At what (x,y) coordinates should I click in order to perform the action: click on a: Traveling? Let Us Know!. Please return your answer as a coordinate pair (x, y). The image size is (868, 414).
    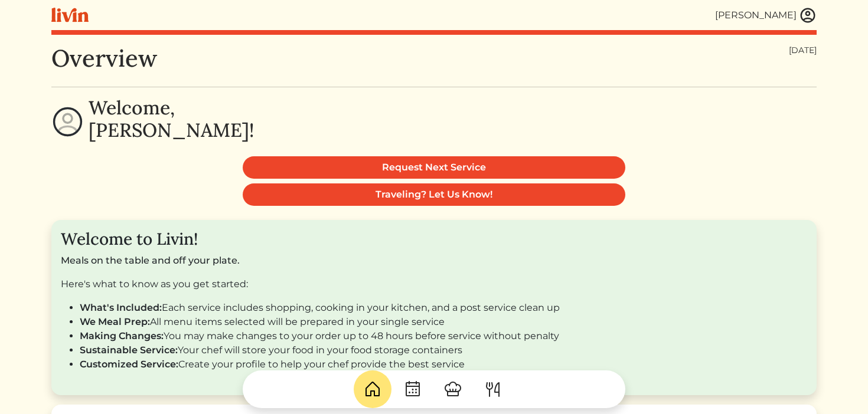
    Looking at the image, I should click on (434, 195).